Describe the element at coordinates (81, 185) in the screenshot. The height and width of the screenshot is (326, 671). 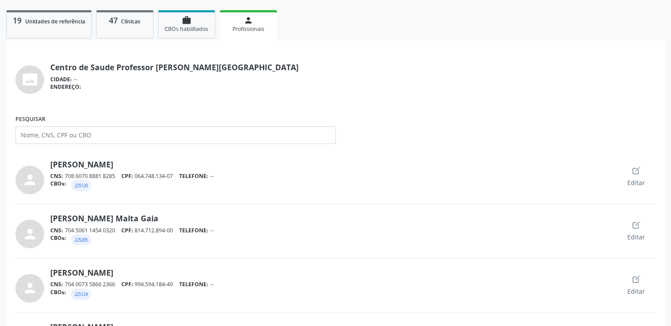
I see `div: Médico cardiologista` at that location.